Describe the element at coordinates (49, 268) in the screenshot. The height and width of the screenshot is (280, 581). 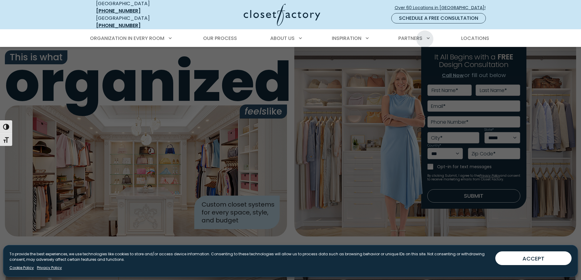
I see `a: Privacy Policy` at that location.